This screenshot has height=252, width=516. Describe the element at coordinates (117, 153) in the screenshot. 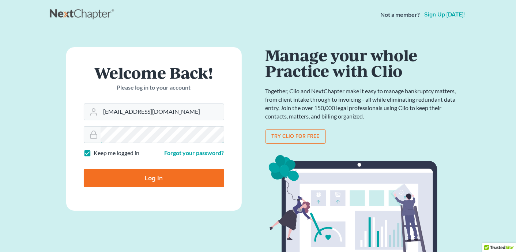

I see `label: Keep me logged in` at that location.